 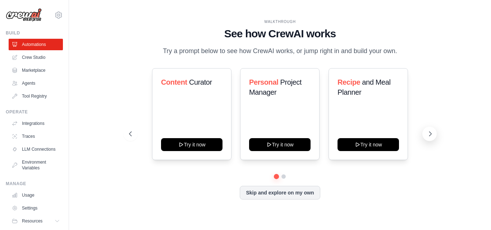 What do you see at coordinates (36, 221) in the screenshot?
I see `button: Resources` at bounding box center [36, 221].